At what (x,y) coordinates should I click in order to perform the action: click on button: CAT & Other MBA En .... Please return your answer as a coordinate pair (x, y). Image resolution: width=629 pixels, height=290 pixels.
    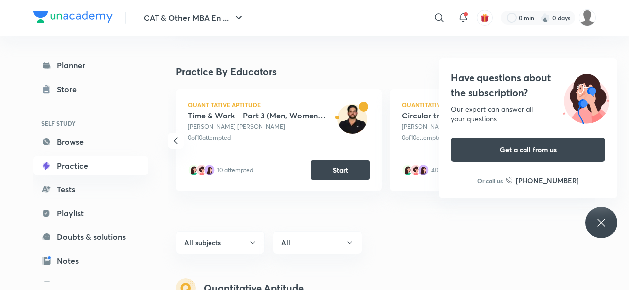
    Looking at the image, I should click on (194, 18).